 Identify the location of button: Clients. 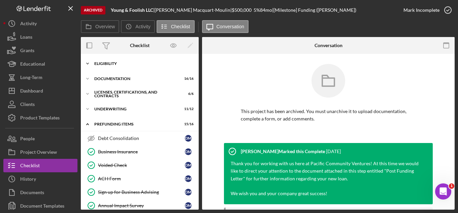
(40, 104).